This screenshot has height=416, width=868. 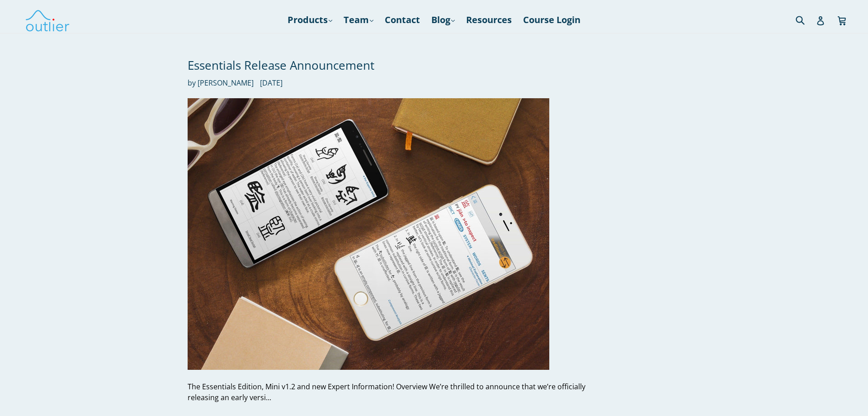 I want to click on a: Products, so click(x=309, y=20).